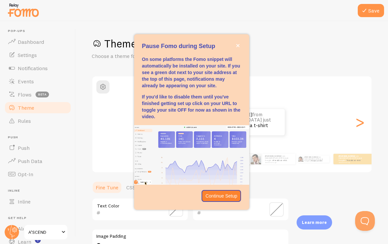 This screenshot has width=388, height=244. What do you see at coordinates (190, 236) in the screenshot?
I see `label: Image Padding` at bounding box center [190, 236].